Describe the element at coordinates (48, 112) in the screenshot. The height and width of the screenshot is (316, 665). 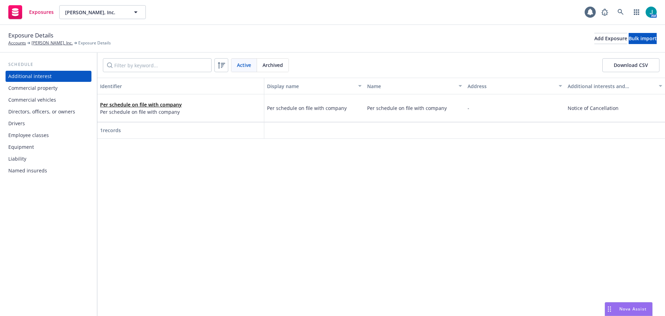
I see `a: Directors, officers, or owners` at that location.